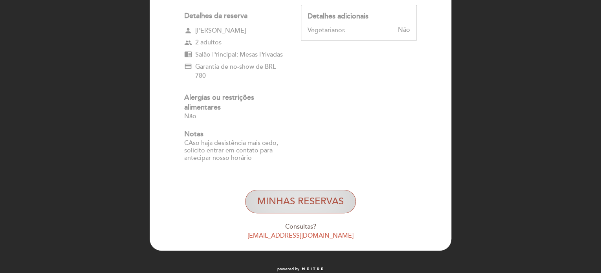  I want to click on span: powered by, so click(289, 269).